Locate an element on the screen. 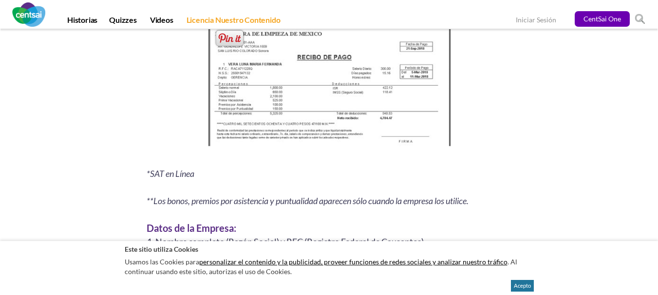  li: Nombre completo (Razón Social) y RFC (Registro Federal de Causantes). is located at coordinates (333, 242).